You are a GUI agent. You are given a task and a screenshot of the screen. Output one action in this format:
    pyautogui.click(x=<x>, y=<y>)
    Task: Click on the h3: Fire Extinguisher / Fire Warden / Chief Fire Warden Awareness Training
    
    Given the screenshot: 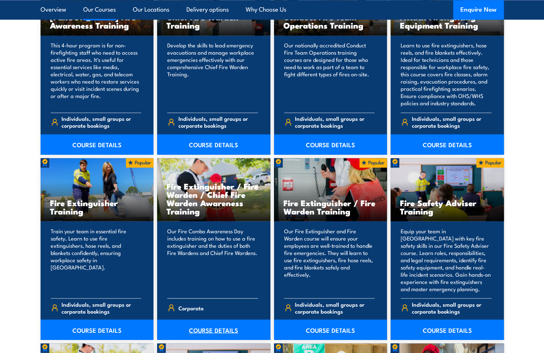 What is the action you would take?
    pyautogui.click(x=213, y=198)
    